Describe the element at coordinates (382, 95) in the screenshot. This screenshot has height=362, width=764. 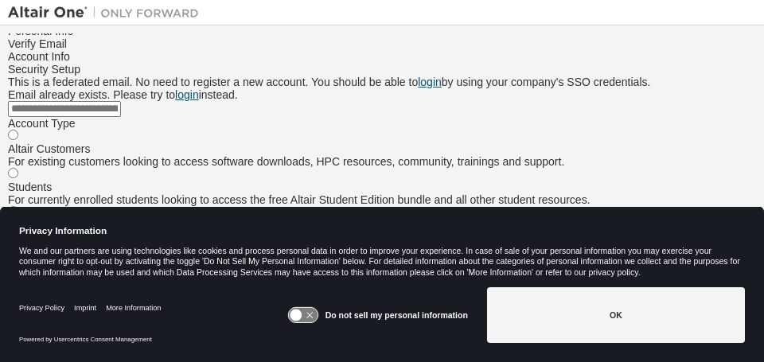
I see `div: Email already exists. Please try to instead.` at that location.